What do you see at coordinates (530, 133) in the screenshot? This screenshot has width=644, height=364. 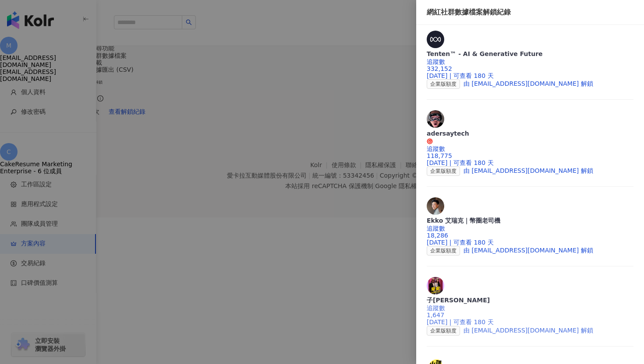 I see `div: adersaytech` at bounding box center [530, 133].